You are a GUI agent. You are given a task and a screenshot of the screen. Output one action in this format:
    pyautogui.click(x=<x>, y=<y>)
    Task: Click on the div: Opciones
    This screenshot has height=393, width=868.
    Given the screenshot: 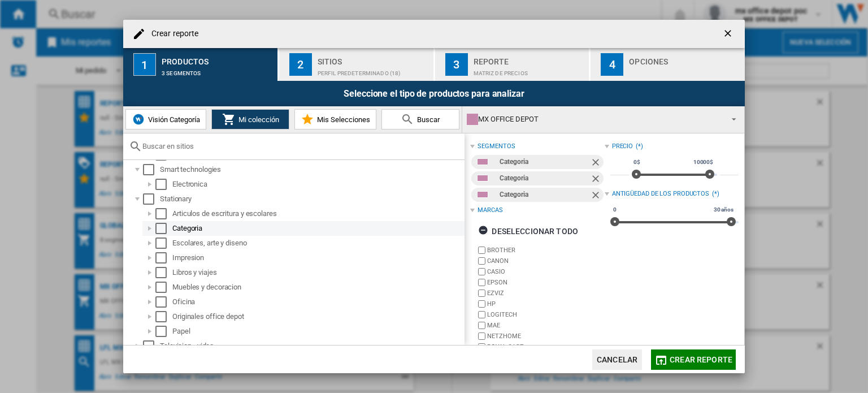 What is the action you would take?
    pyautogui.click(x=684, y=59)
    